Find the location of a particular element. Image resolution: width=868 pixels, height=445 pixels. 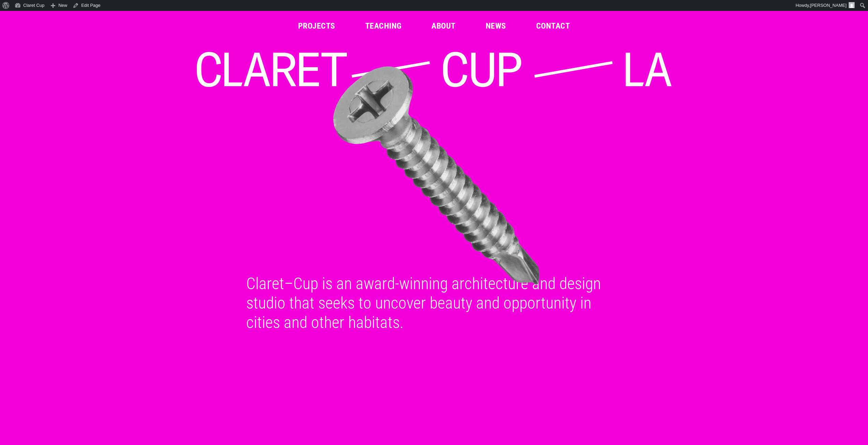

img: Metal Screw is located at coordinates (436, 176).